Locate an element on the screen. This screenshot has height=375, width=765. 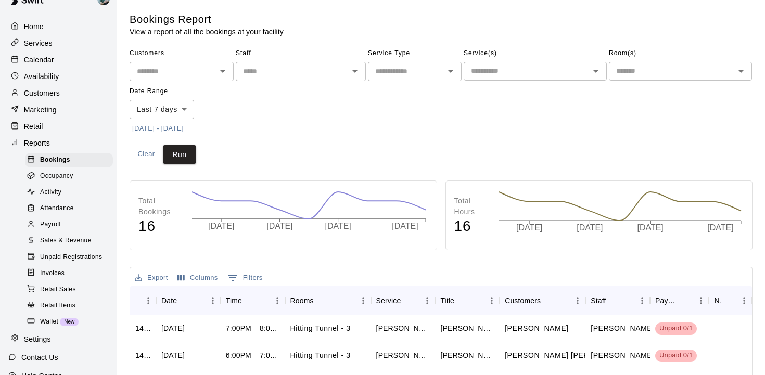
div: 1427115 is located at coordinates (143, 356).